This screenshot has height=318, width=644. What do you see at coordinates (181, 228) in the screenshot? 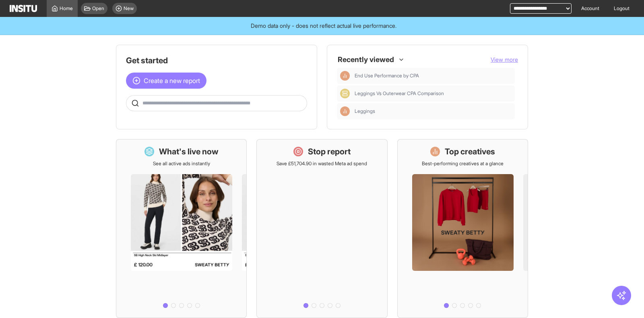
I see `a: What's live nowSee all active ads instantly` at bounding box center [181, 228].